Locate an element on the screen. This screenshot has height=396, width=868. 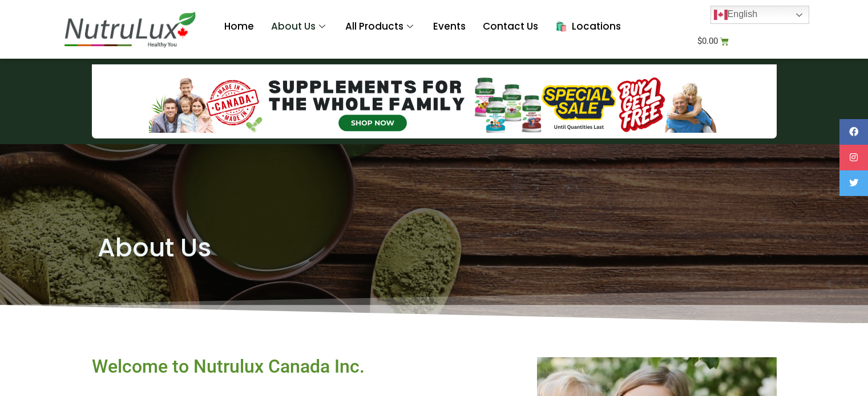
a: About Us is located at coordinates (300, 27).